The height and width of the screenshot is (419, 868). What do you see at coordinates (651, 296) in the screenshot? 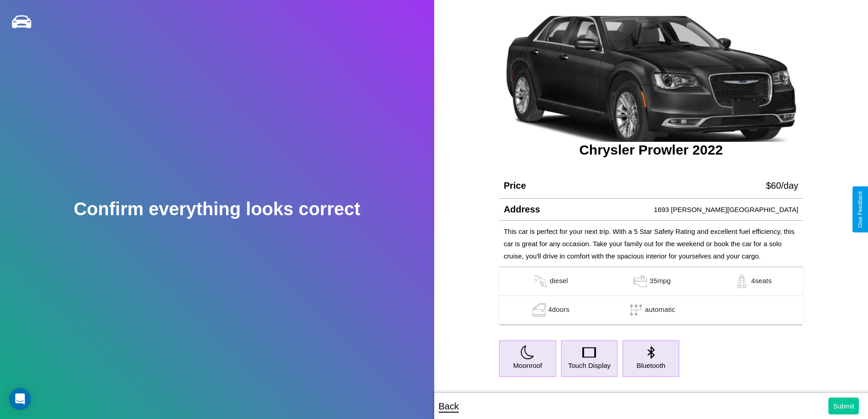
I see `table: simple table` at bounding box center [651, 296].